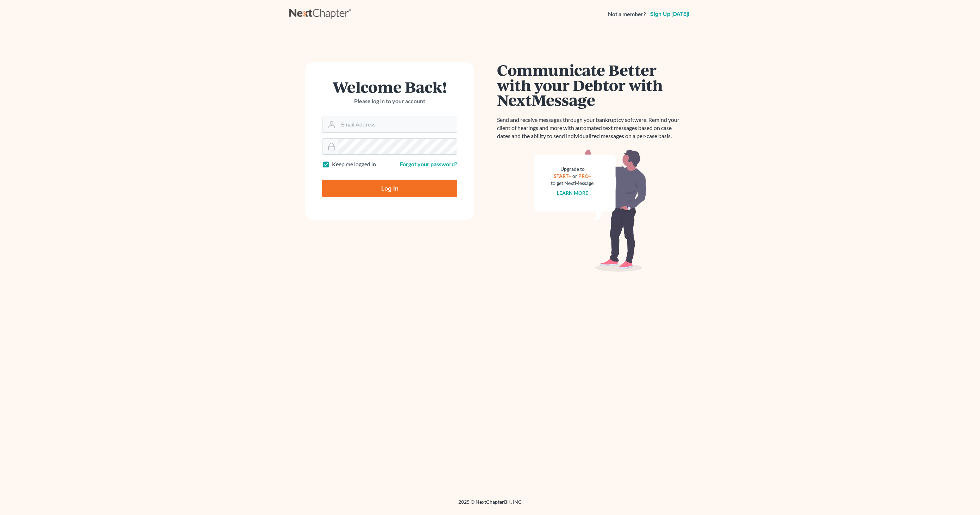 The width and height of the screenshot is (980, 515). Describe the element at coordinates (389, 189) in the screenshot. I see `input: Log In` at that location.